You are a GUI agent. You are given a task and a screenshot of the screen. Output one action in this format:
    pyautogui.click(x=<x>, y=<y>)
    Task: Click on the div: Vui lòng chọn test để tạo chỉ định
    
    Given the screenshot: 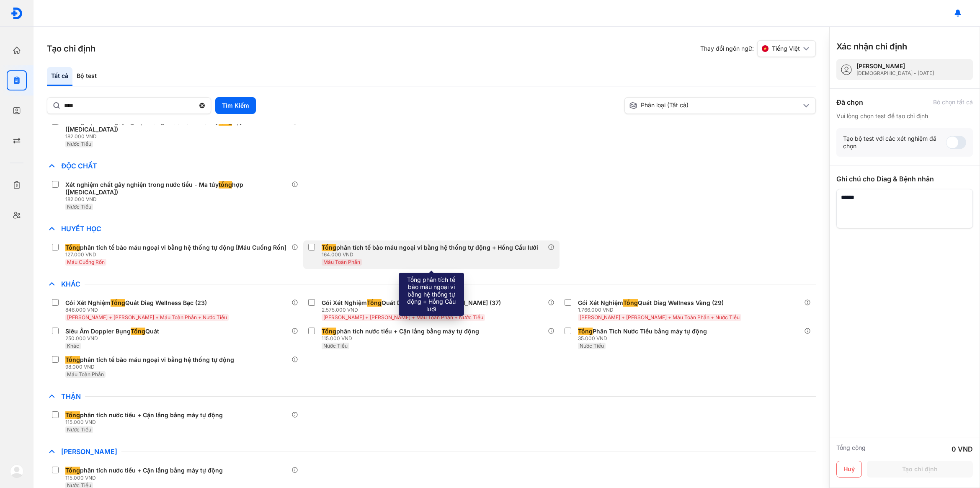 What is the action you would take?
    pyautogui.click(x=905, y=116)
    